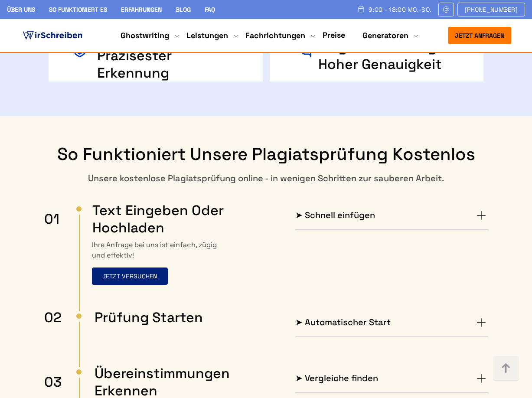 This screenshot has height=398, width=532. I want to click on img: button top, so click(506, 368).